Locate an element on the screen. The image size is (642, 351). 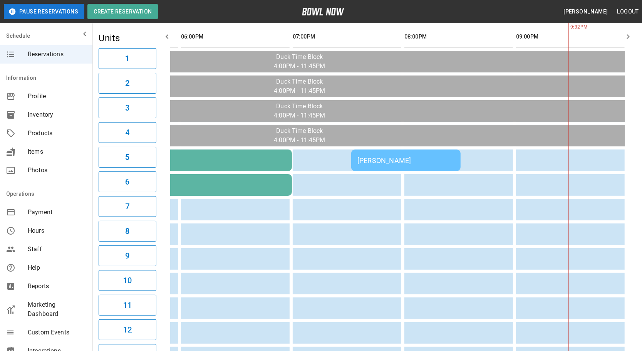
img: logo is located at coordinates (323, 12).